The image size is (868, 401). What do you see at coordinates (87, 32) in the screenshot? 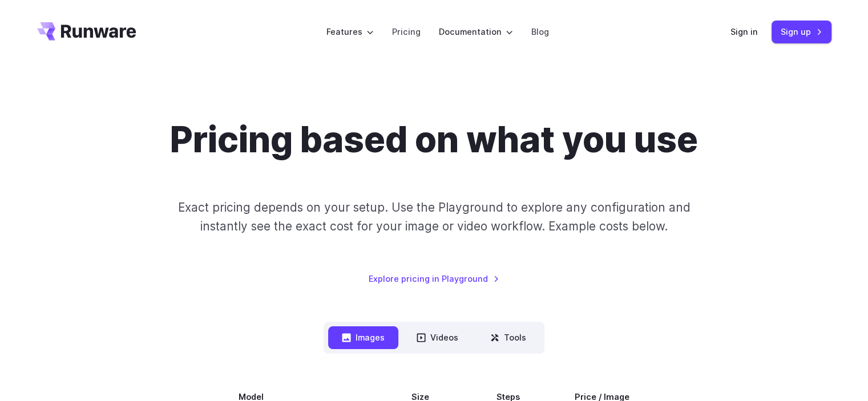
I see `a: Go to /` at bounding box center [87, 32].